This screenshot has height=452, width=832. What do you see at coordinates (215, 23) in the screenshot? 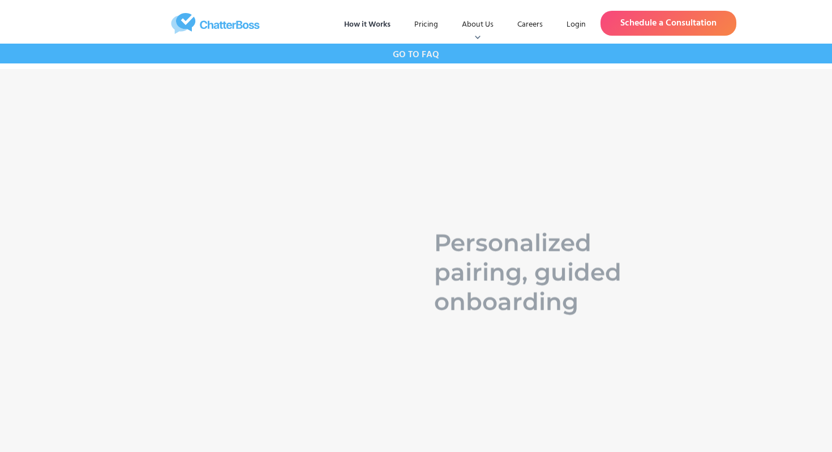
I see `a: home` at bounding box center [215, 23].